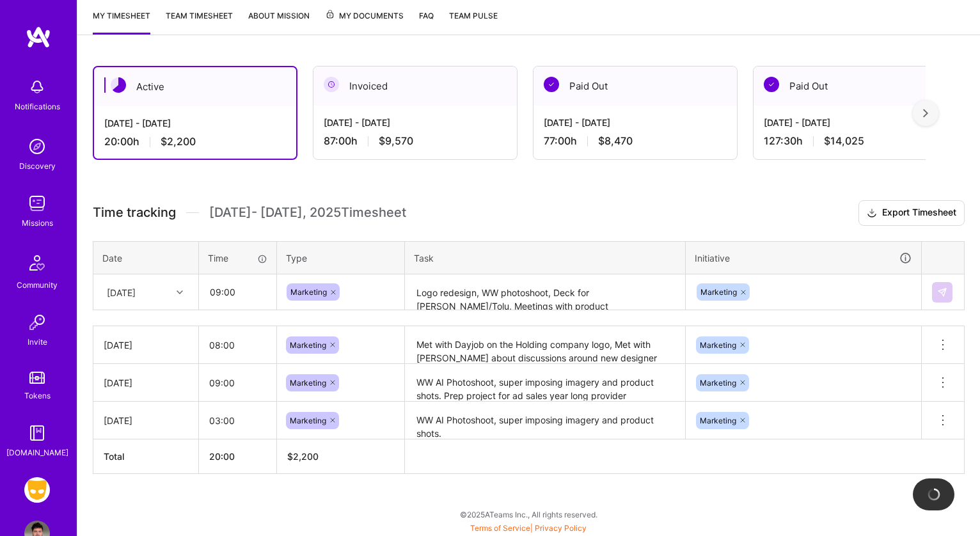 The height and width of the screenshot is (536, 980). Describe the element at coordinates (195, 141) in the screenshot. I see `div: 20:00 h` at that location.